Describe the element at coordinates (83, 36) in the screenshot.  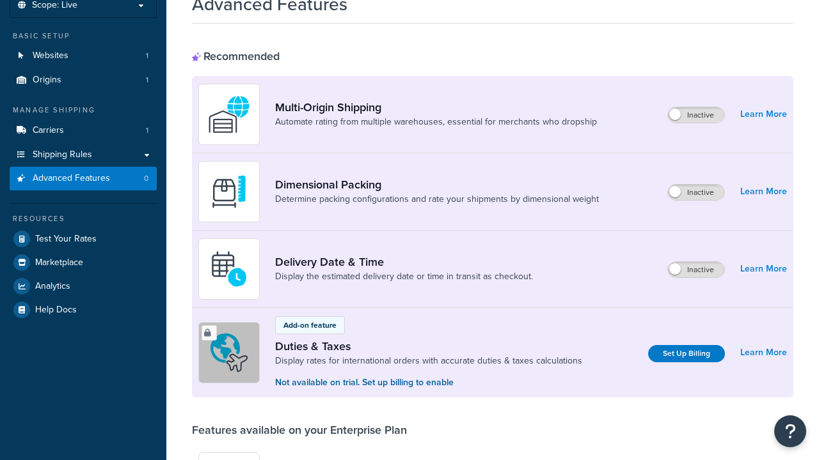
I see `div: Basic Setup` at that location.